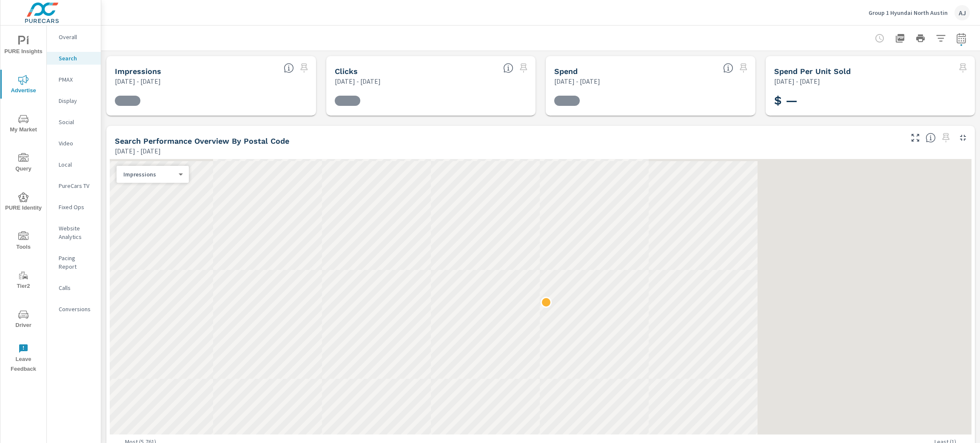 This screenshot has height=443, width=980. What do you see at coordinates (76, 122) in the screenshot?
I see `p: Social` at bounding box center [76, 122].